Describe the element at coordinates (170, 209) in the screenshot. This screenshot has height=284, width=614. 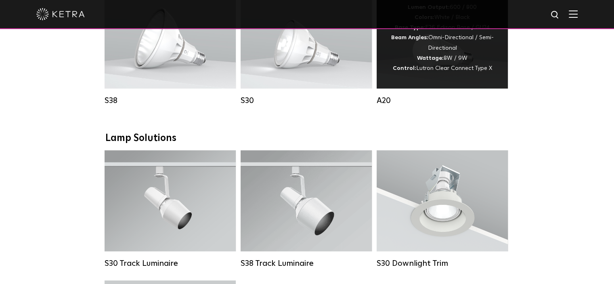
I see `a: S30 Track Luminaire Lumen Output:1100Colors:White / BlackBeam Angles:15° / 25° / 40° / 60° / 90°W...` at that location.